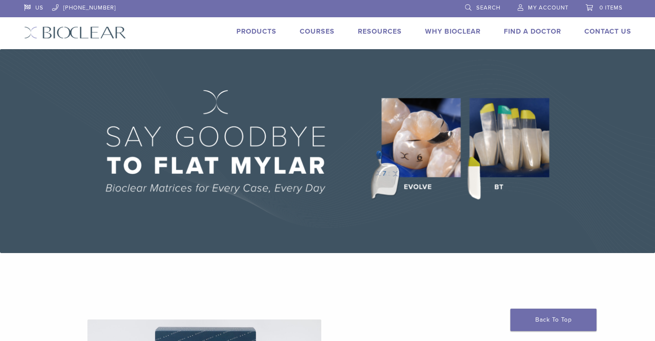 Image resolution: width=655 pixels, height=341 pixels. Describe the element at coordinates (548, 8) in the screenshot. I see `span: My Account` at that location.